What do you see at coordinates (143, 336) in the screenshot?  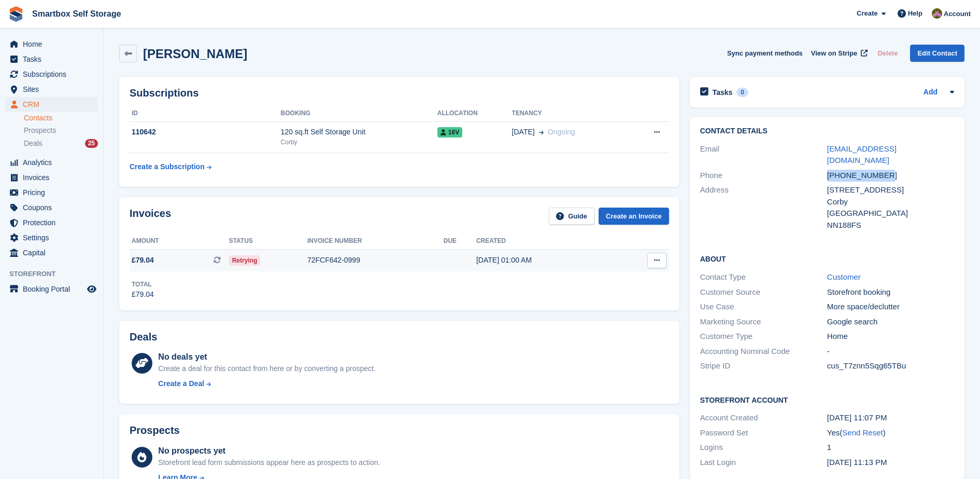 I see `h2: Deals` at bounding box center [143, 336].